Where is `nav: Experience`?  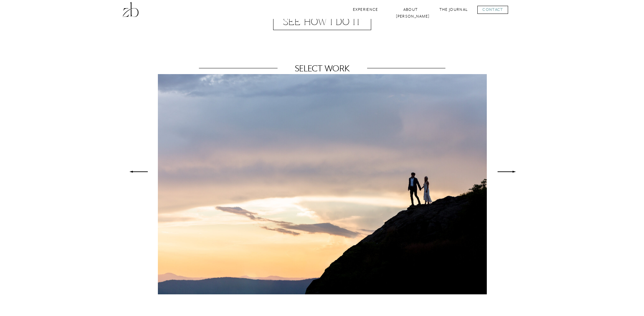 nav: Experience is located at coordinates (366, 9).